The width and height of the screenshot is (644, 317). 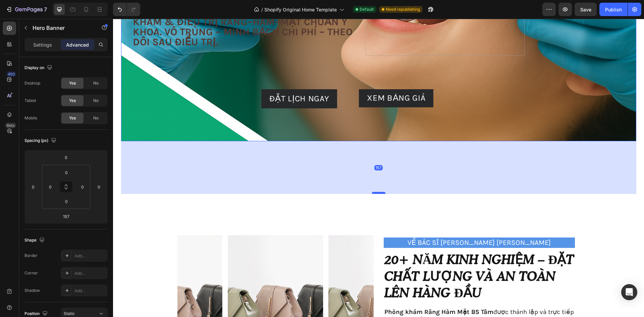 What do you see at coordinates (79, 288) in the screenshot?
I see `button: Carousel Back Arrow` at bounding box center [79, 288].